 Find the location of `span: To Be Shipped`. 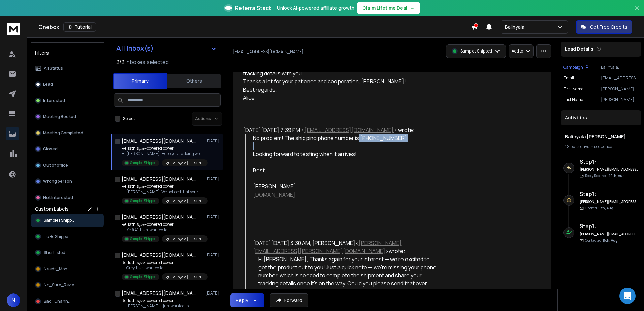

span: To Be Shipped is located at coordinates (57, 236).